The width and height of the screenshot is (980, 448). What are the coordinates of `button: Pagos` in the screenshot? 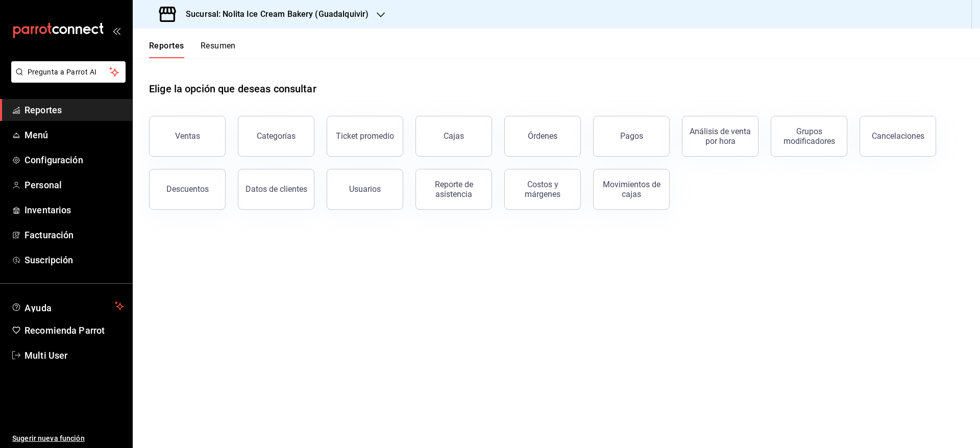 It's located at (631, 136).